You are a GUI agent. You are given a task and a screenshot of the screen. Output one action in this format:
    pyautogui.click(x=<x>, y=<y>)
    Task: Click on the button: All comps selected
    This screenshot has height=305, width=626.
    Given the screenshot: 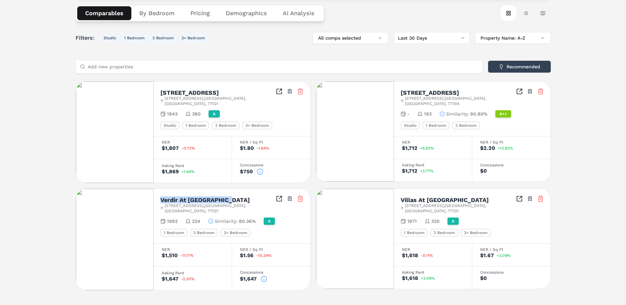 What is the action you would take?
    pyautogui.click(x=350, y=38)
    